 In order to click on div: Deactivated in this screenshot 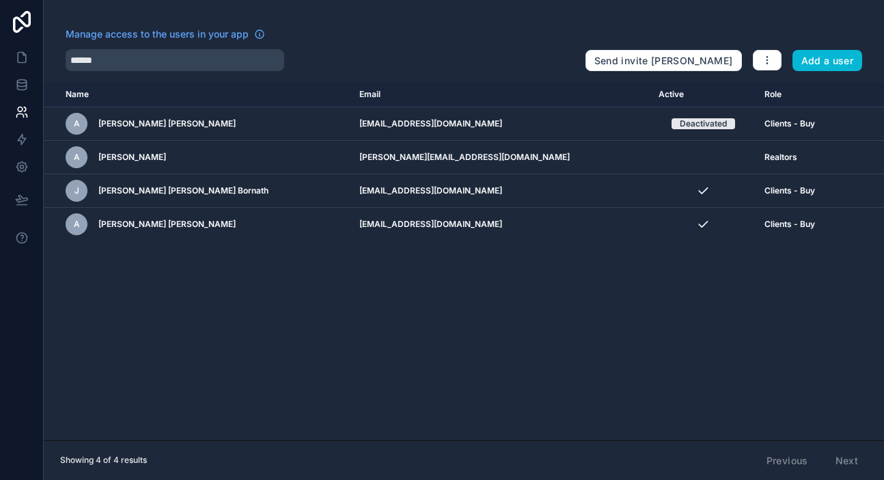, I will do `click(703, 124)`.